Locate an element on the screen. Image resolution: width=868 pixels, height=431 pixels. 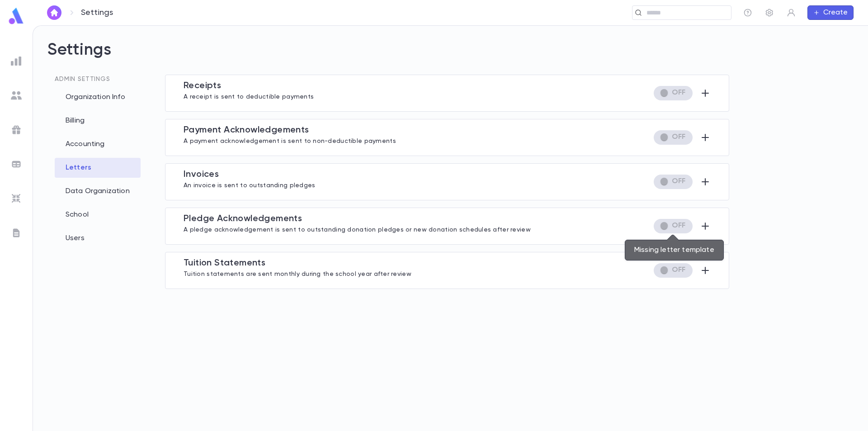
div: Billing is located at coordinates (98, 121).